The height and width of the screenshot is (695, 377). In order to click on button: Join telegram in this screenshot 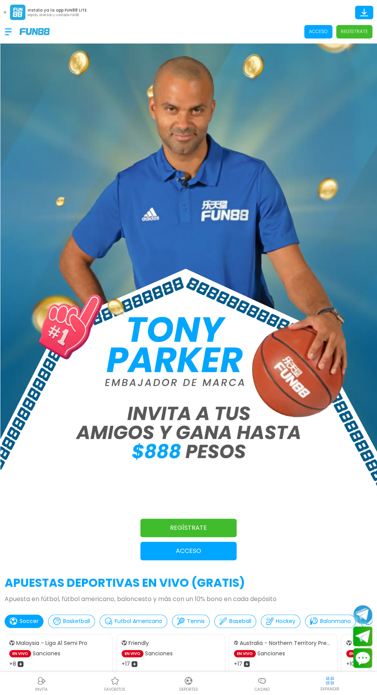, I will do `click(363, 637)`.